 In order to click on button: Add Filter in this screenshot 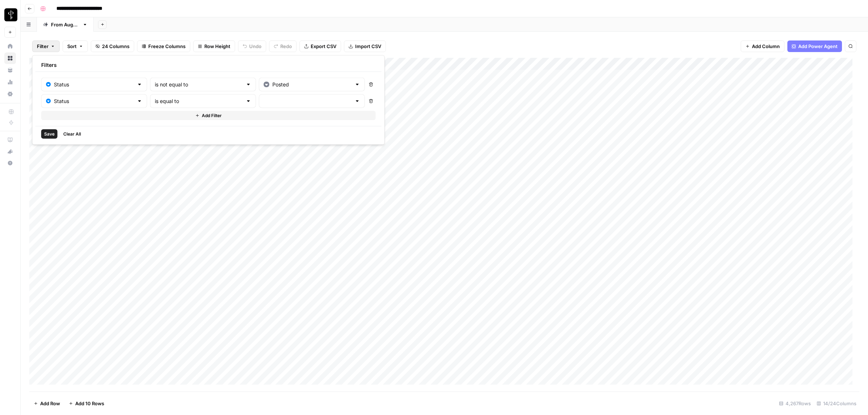, I will do `click(208, 116)`.